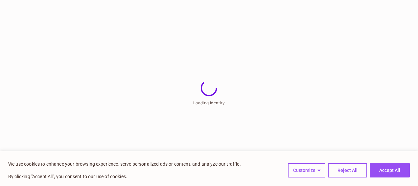 This screenshot has height=186, width=418. What do you see at coordinates (125, 164) in the screenshot?
I see `p: We use cookies to enhance your browsing experience, serve personalized ads or content, and analyz...` at bounding box center [125, 164].